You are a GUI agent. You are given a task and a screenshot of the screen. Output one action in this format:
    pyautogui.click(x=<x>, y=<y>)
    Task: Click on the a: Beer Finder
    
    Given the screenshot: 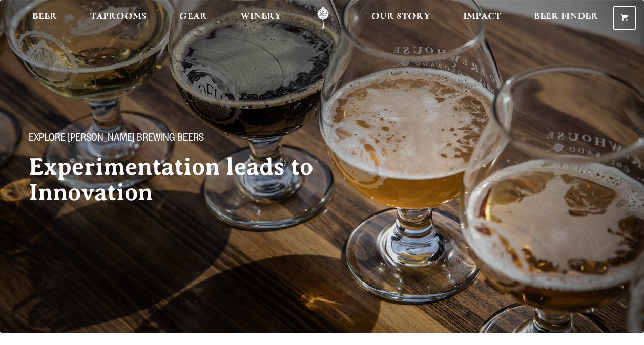 What is the action you would take?
    pyautogui.click(x=566, y=18)
    